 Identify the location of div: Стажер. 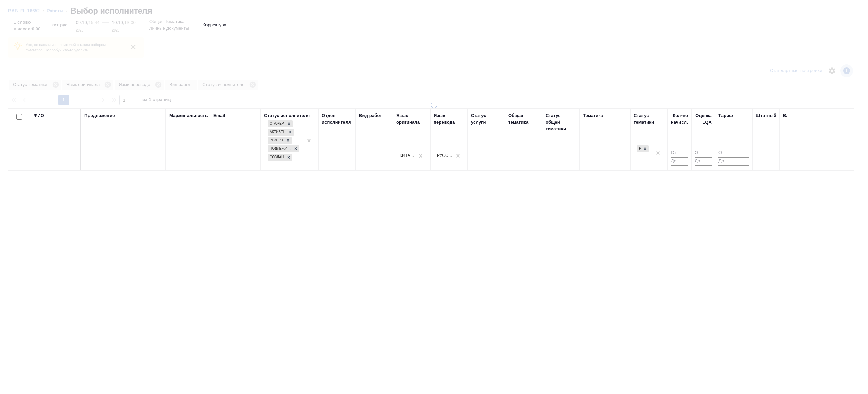
(276, 124).